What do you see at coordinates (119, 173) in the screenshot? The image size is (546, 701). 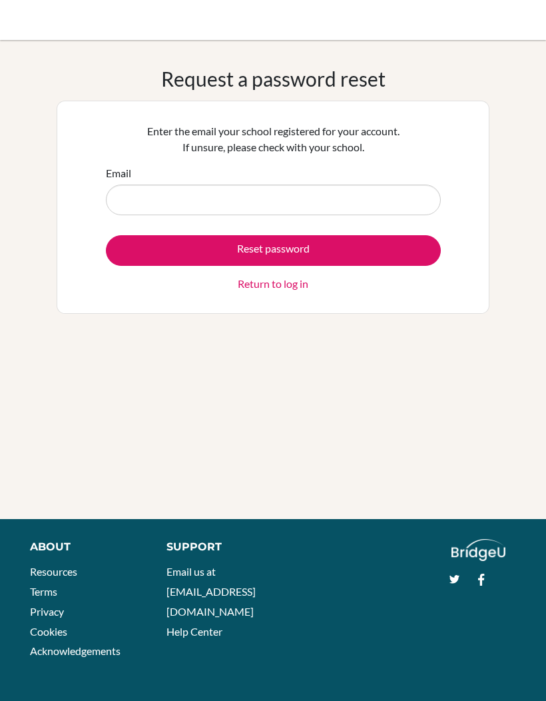 I see `label: Email` at bounding box center [119, 173].